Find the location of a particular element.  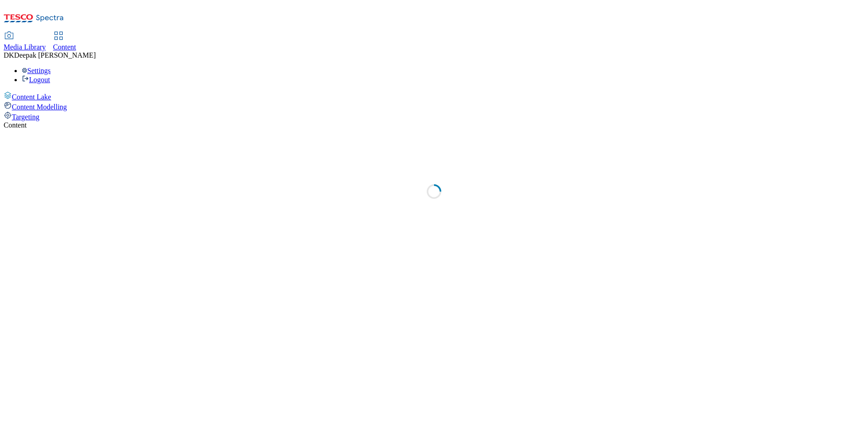

a: Settings is located at coordinates (36, 70).